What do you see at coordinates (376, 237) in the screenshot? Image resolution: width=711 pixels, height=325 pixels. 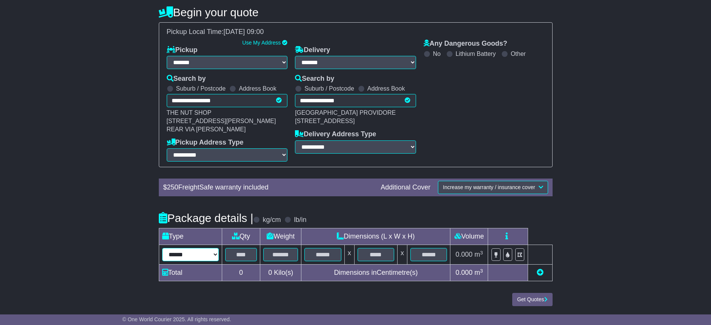 I see `td: Dimensions (L x W x H)` at bounding box center [376, 237].